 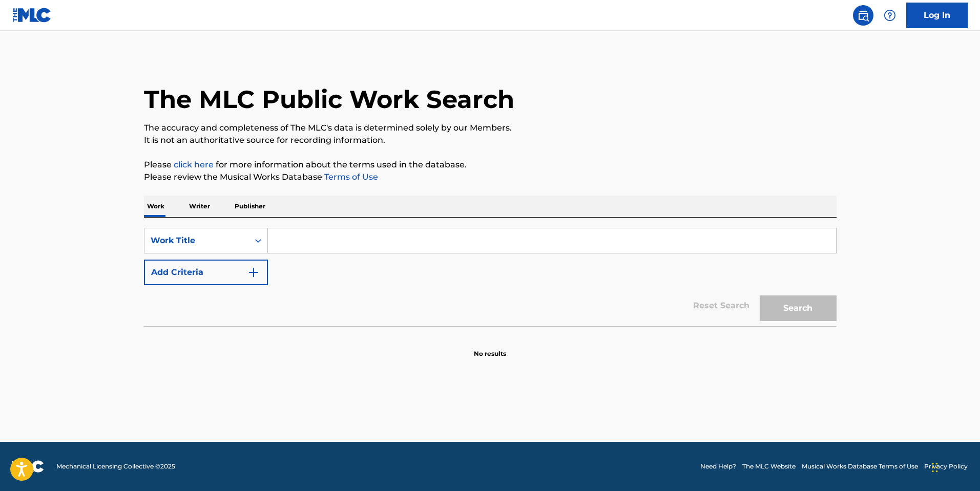 What do you see at coordinates (197, 240) in the screenshot?
I see `div: Work Title` at bounding box center [197, 240].